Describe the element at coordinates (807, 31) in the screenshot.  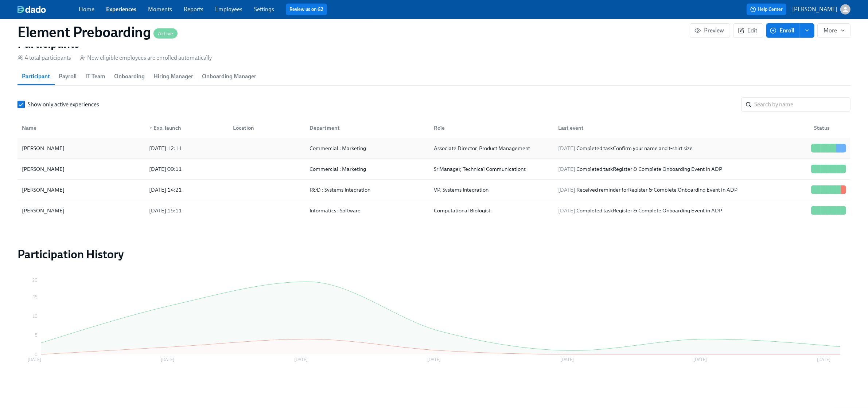
I see `button: enroll` at that location.